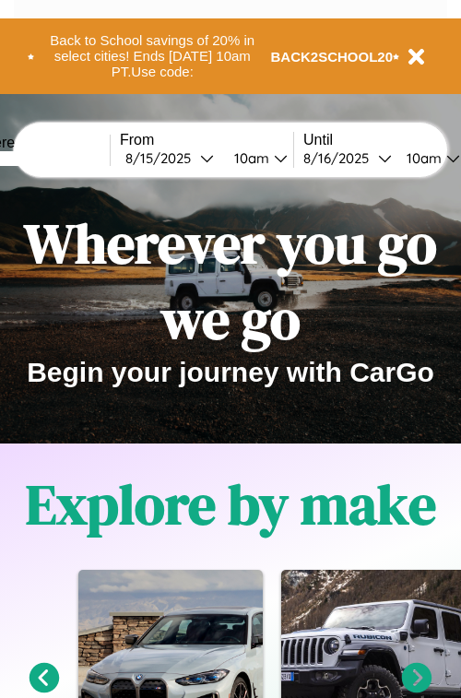 This screenshot has width=461, height=698. Describe the element at coordinates (256, 158) in the screenshot. I see `button: 10am` at that location.